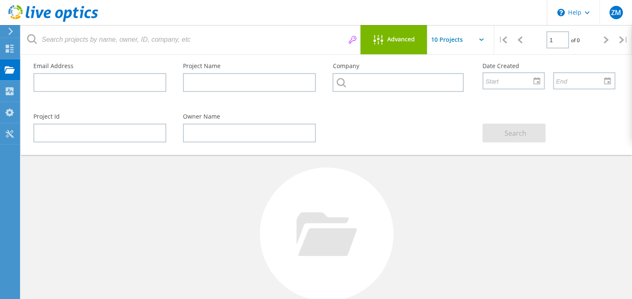 This screenshot has height=299, width=632. Describe the element at coordinates (581, 81) in the screenshot. I see `input: End` at that location.